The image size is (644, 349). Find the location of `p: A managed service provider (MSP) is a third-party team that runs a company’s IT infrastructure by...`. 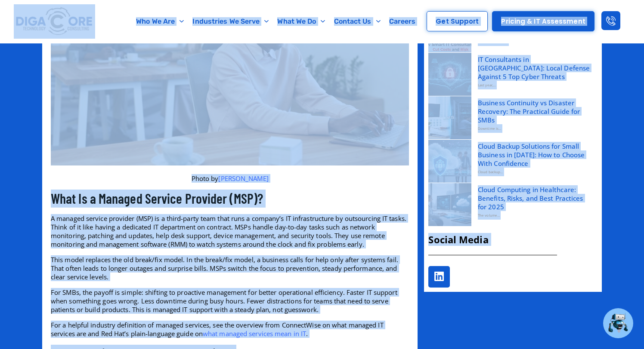

p: A managed service provider (MSP) is a third-party team that runs a company’s IT infrastructure by... is located at coordinates (230, 231).